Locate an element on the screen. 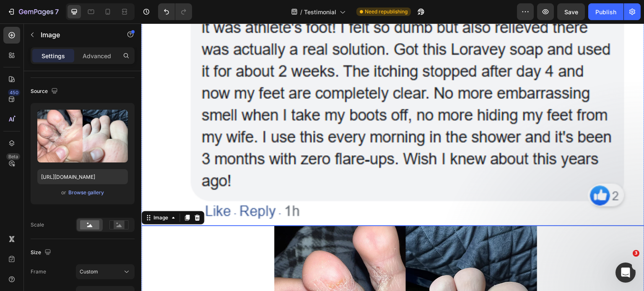 Image resolution: width=644 pixels, height=291 pixels. span: or is located at coordinates (64, 193).